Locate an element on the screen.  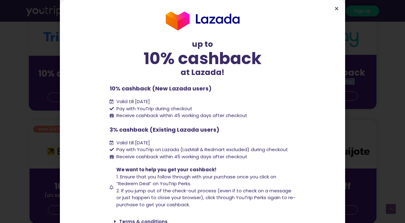
span: We want to help you get your cashback! is located at coordinates (166, 170).